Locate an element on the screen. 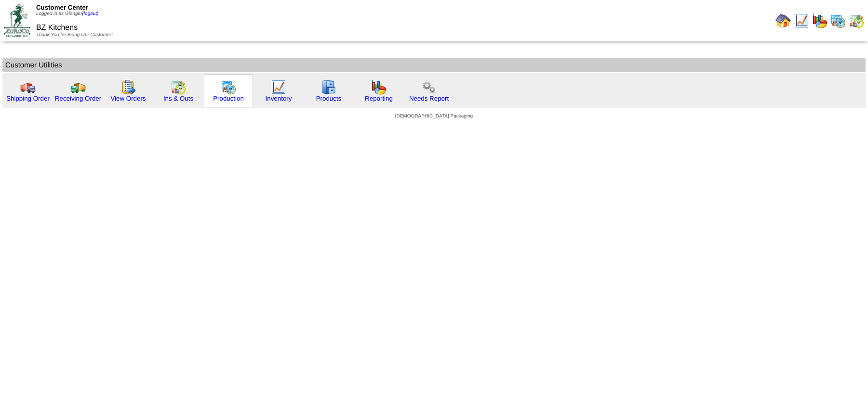  td: Customer Utilities is located at coordinates (434, 65).